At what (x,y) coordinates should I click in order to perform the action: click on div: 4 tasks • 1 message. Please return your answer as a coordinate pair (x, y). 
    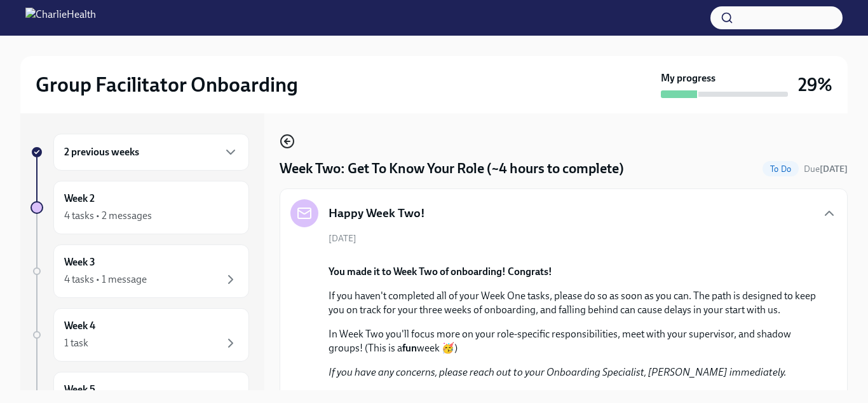
    Looking at the image, I should click on (106, 280).